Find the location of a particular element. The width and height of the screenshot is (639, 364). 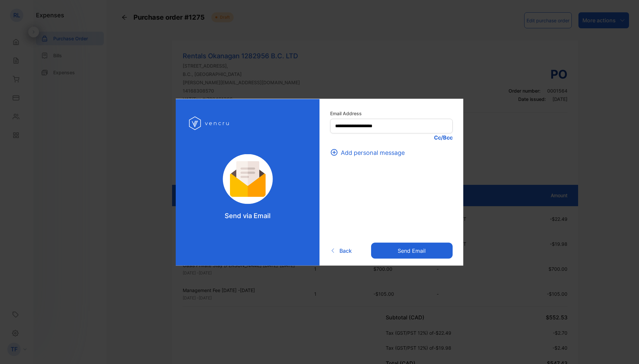

button: Open LiveChat chat widget is located at coordinates (15, 13).